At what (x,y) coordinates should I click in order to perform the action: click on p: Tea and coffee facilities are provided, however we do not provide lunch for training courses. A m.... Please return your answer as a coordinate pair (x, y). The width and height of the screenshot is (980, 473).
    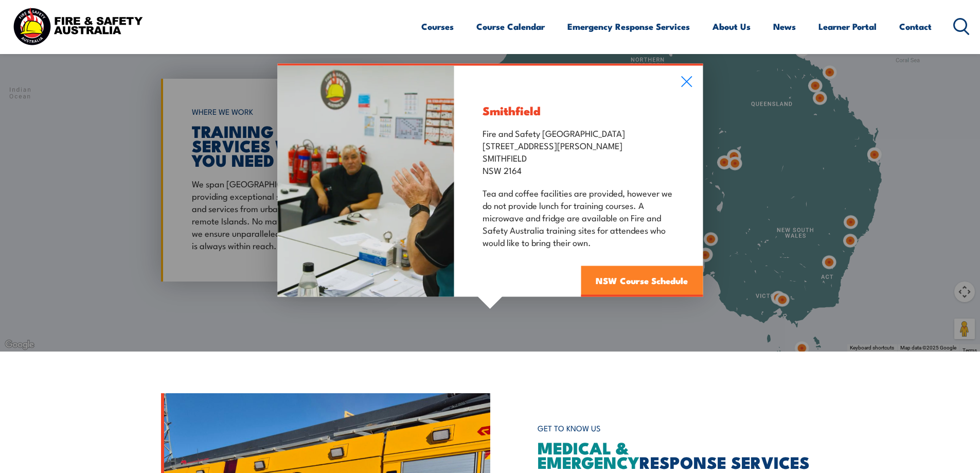
    Looking at the image, I should click on (578, 217).